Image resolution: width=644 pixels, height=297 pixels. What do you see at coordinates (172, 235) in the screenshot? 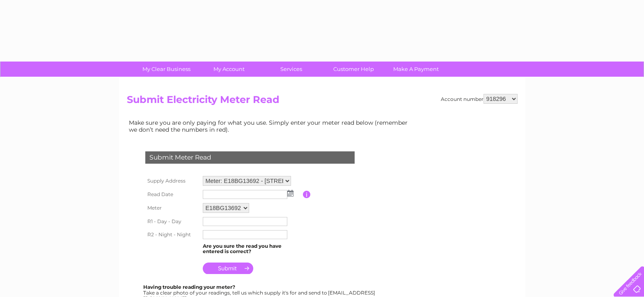
I see `th: R2 - Night - Night` at bounding box center [172, 235].